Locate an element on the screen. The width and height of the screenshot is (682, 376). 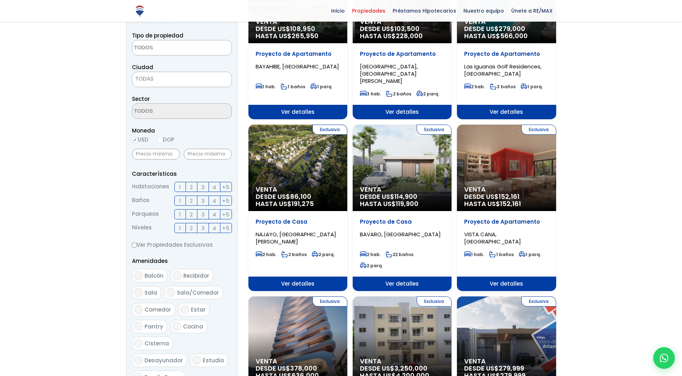
a: Exclusiva Venta DESDE US$152,161 HASTA US$152,161 Proyecto de Apartamento VISTA CANA, [GEOGRAPHIC... is located at coordinates (507, 208).